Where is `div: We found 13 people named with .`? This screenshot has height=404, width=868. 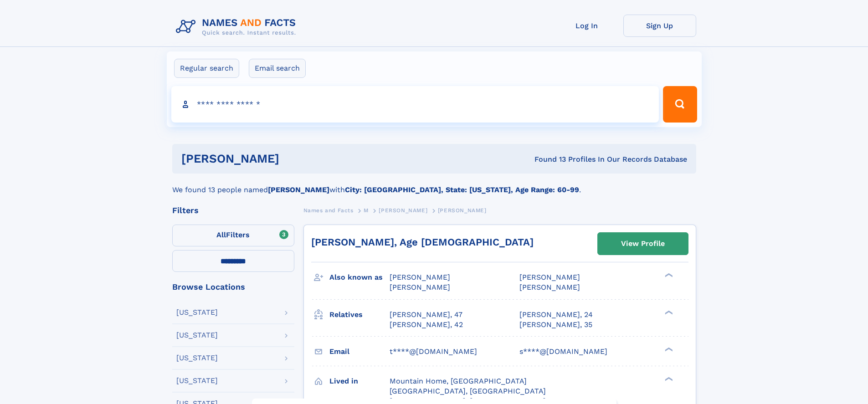
div: We found 13 people named with . is located at coordinates (434, 184).